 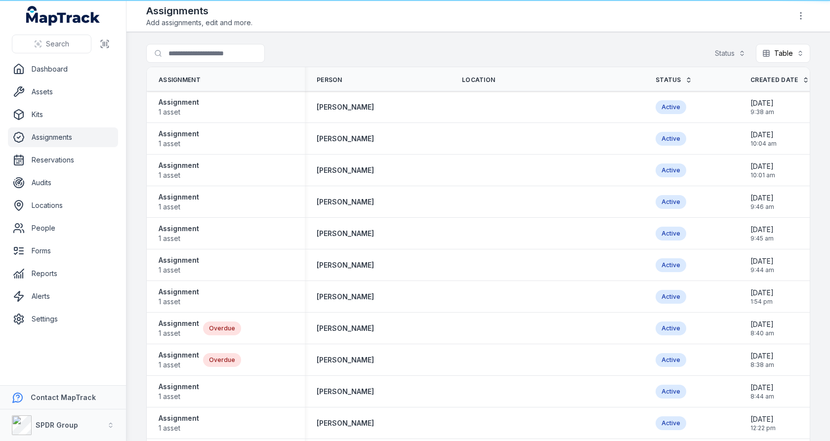 What do you see at coordinates (762, 239) in the screenshot?
I see `span: 9:45 am` at bounding box center [762, 239].